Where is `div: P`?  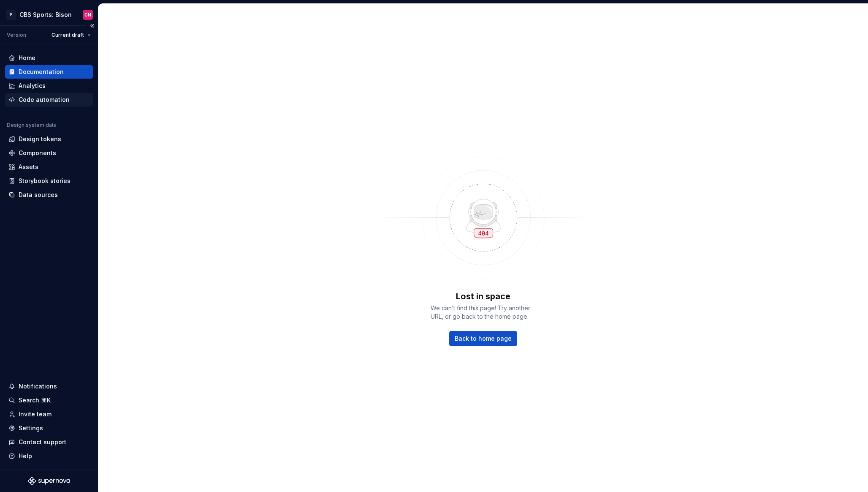
div: P is located at coordinates (11, 15).